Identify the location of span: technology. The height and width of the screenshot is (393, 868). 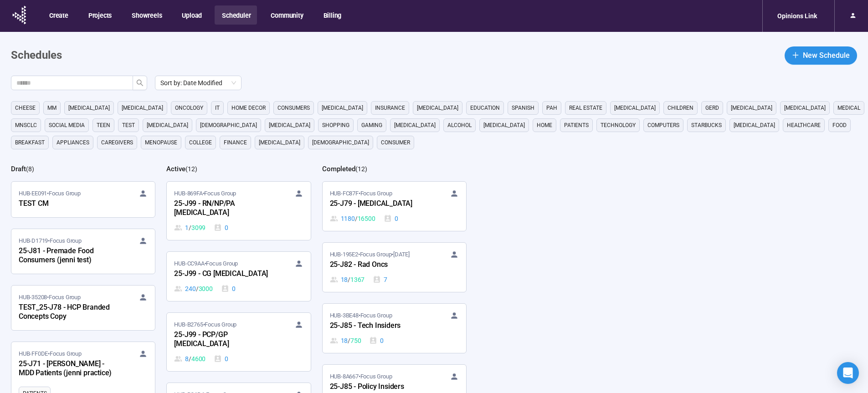
(618, 125).